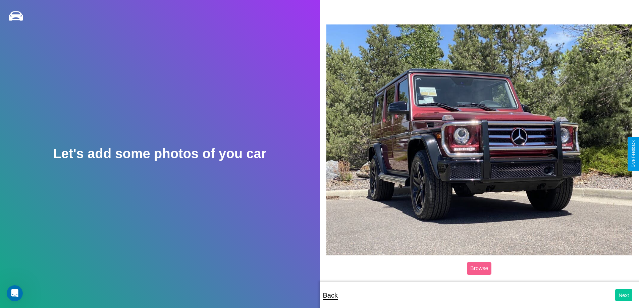 The image size is (639, 308). Describe the element at coordinates (479, 269) in the screenshot. I see `label: Browse` at that location.